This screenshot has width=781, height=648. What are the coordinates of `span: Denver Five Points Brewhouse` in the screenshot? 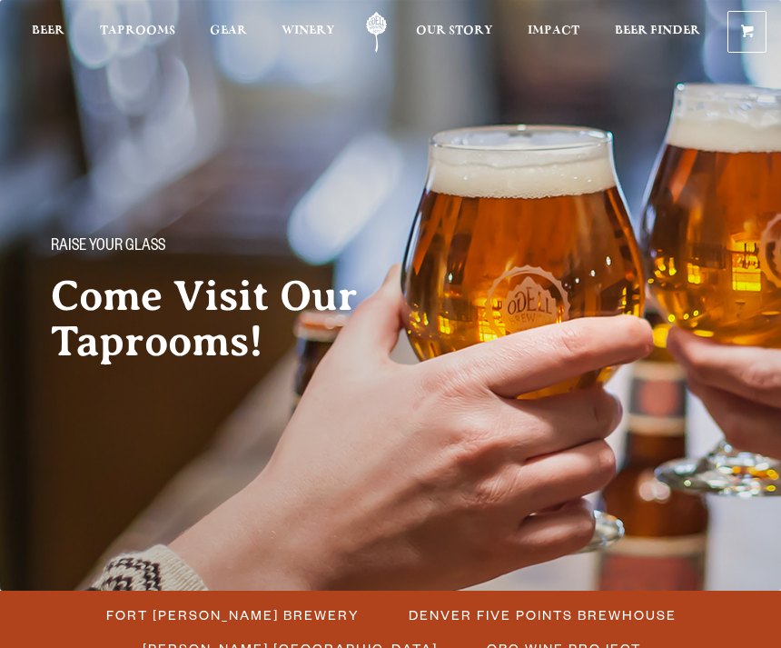 It's located at (542, 614).